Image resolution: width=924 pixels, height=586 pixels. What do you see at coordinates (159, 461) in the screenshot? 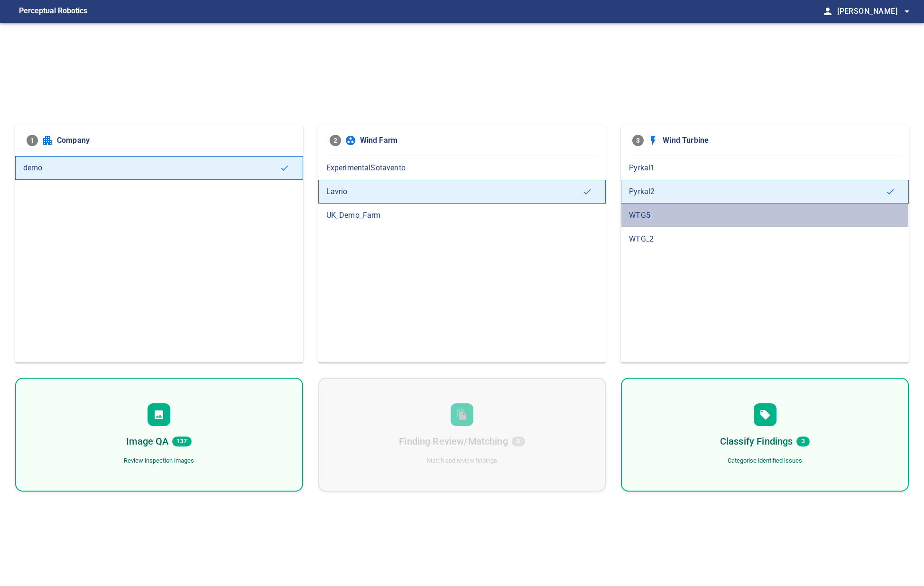
I see `div: Review inspection images` at bounding box center [159, 461].